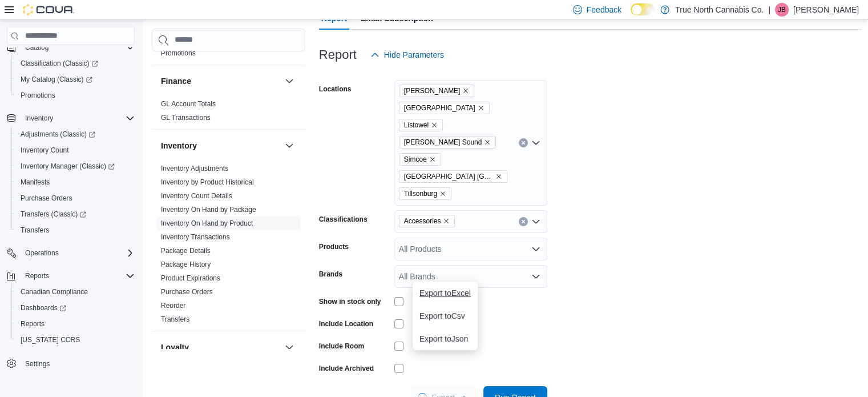  I want to click on label: Brands, so click(330, 274).